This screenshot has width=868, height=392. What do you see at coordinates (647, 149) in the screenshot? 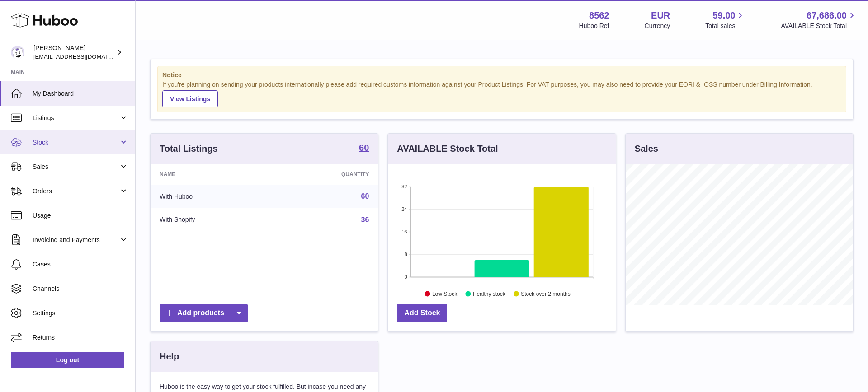
I see `h3: Sales` at bounding box center [647, 149].